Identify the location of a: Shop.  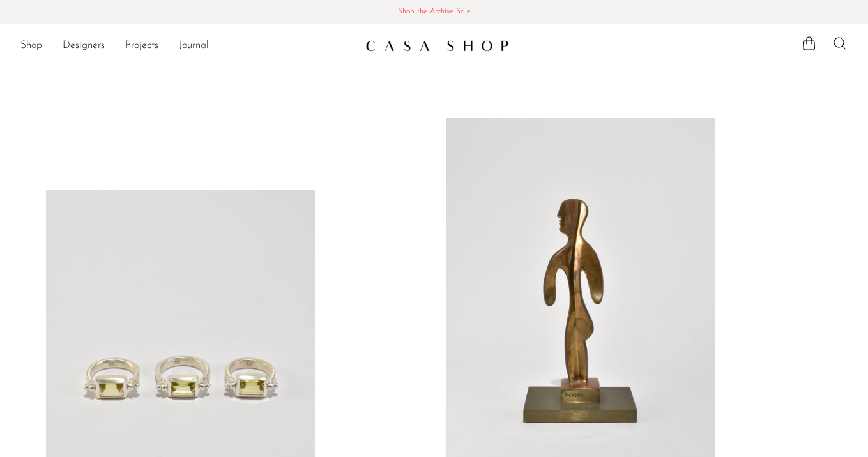
(32, 46).